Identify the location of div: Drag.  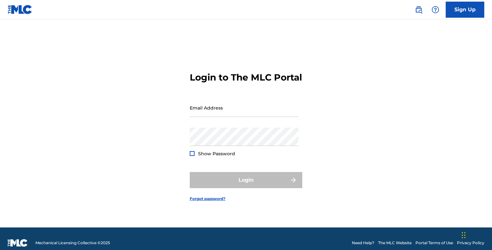
(464, 235).